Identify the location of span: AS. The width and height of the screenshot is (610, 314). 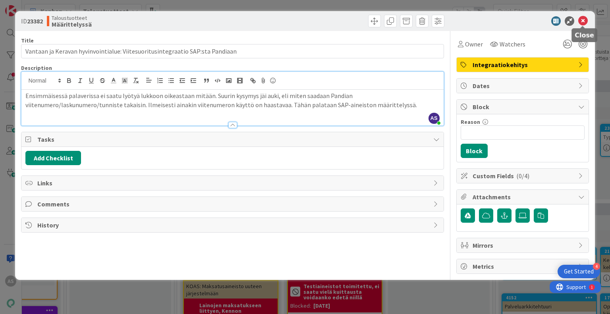
(434, 118).